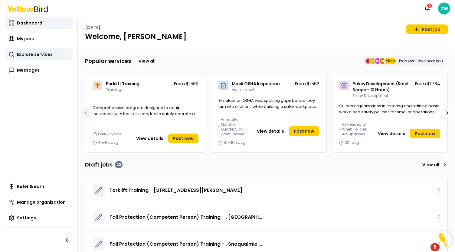 This screenshot has width=455, height=252. Describe the element at coordinates (370, 96) in the screenshot. I see `span: Policy Development` at that location.